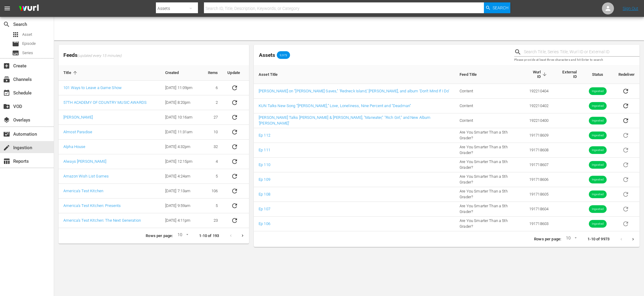  What do you see at coordinates (102, 220) in the screenshot?
I see `a: America's Test Kitchen: The Next Generation` at bounding box center [102, 220].